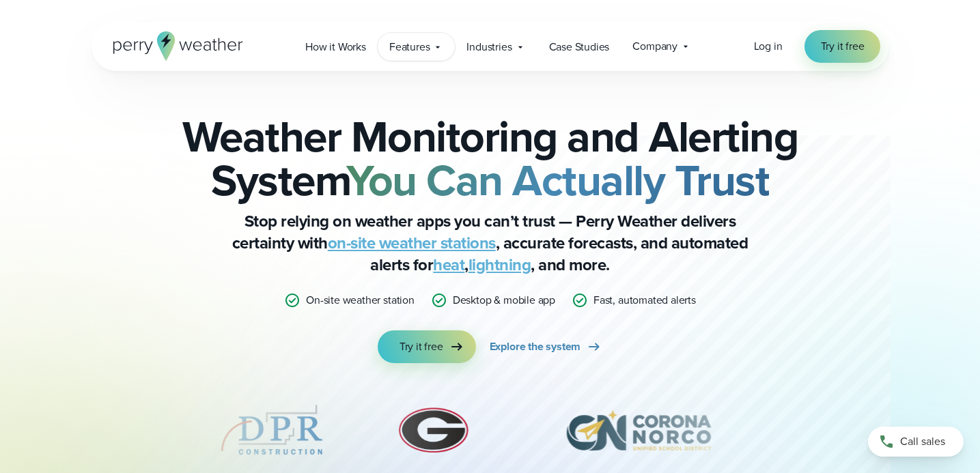 This screenshot has width=980, height=473. I want to click on a: Explore the system, so click(546, 347).